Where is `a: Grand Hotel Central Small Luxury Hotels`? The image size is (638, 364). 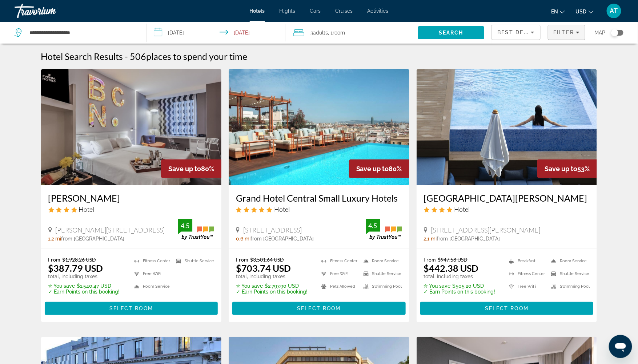 a: Grand Hotel Central Small Luxury Hotels is located at coordinates (319, 127).